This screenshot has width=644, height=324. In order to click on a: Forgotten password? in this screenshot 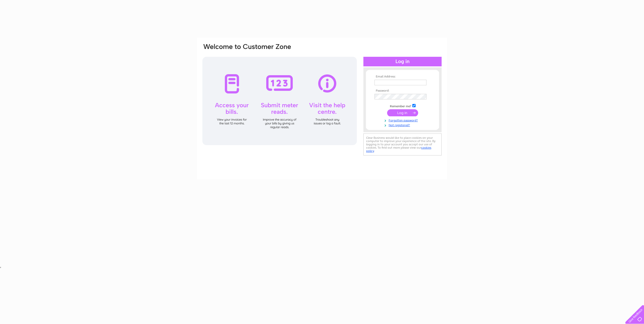, I will do `click(403, 120)`.